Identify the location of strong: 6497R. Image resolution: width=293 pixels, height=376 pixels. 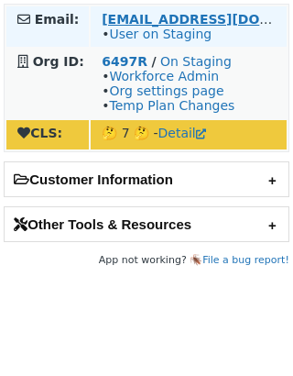
(125, 61).